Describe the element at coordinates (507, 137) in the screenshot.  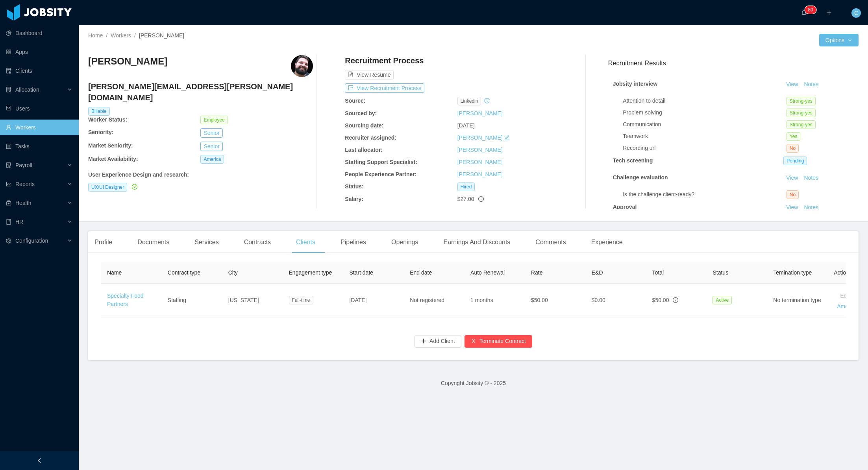
I see `i: icon: edit` at that location.